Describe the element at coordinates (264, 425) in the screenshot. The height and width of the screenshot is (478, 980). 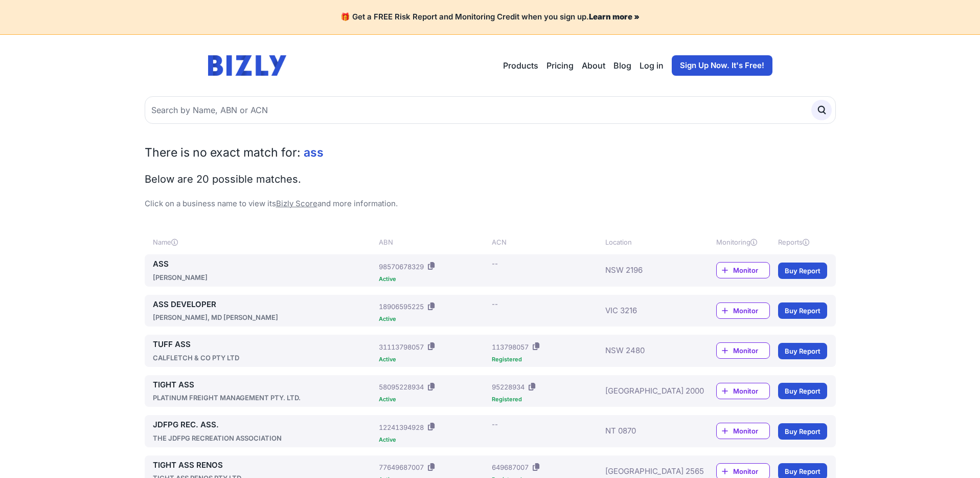
I see `a: JDFPG REC. ASS.` at that location.